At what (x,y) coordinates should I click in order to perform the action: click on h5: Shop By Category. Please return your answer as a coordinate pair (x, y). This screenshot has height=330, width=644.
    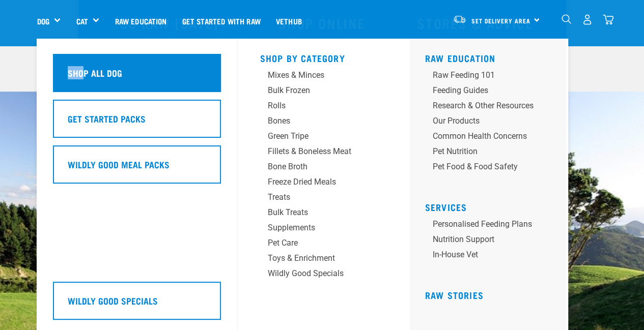
    Looking at the image, I should click on (323, 57).